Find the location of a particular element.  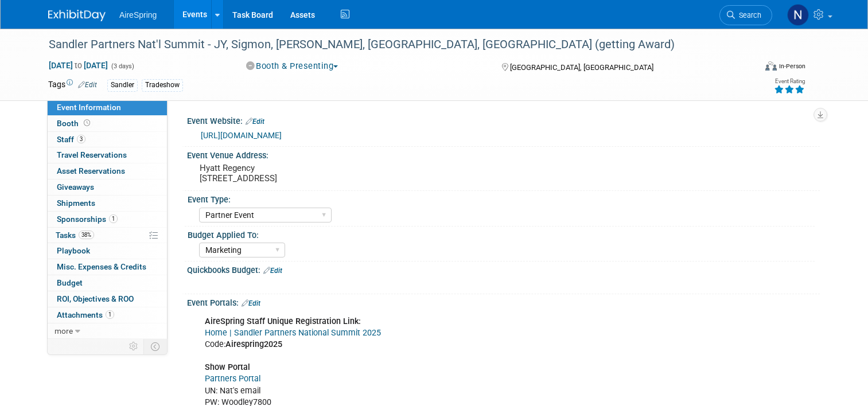

span: Staff is located at coordinates (71, 140).